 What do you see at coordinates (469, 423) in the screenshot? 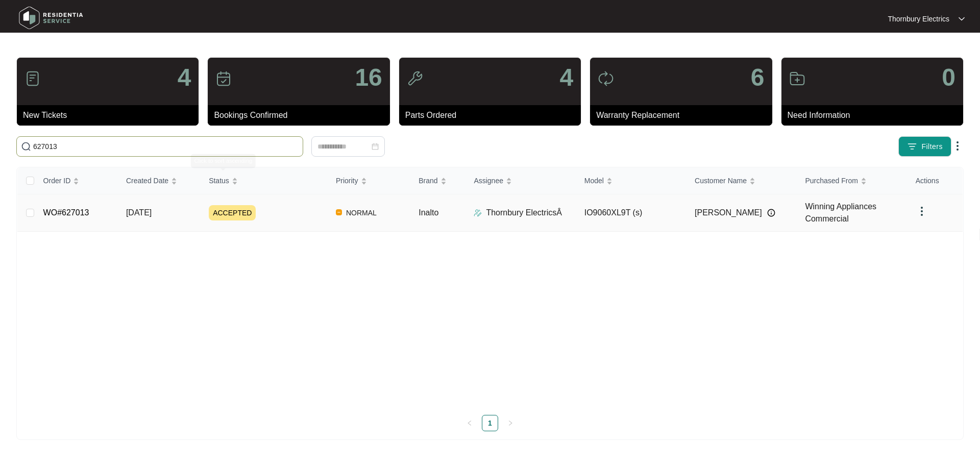
I see `span: left` at bounding box center [469, 423].